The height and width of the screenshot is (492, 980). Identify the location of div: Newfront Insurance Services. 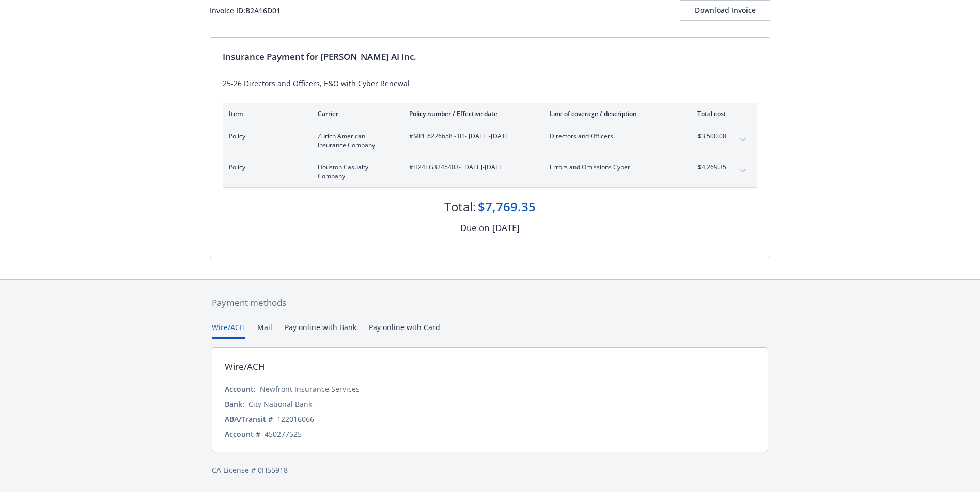
(310, 389).